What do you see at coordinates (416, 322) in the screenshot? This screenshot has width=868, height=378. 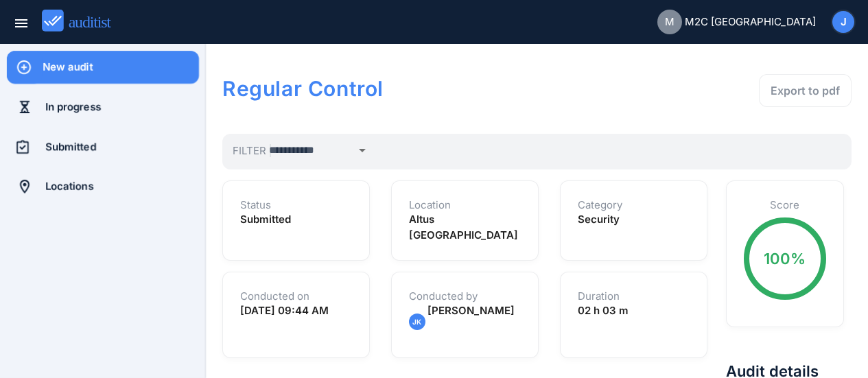 I see `span: JK` at bounding box center [416, 322].